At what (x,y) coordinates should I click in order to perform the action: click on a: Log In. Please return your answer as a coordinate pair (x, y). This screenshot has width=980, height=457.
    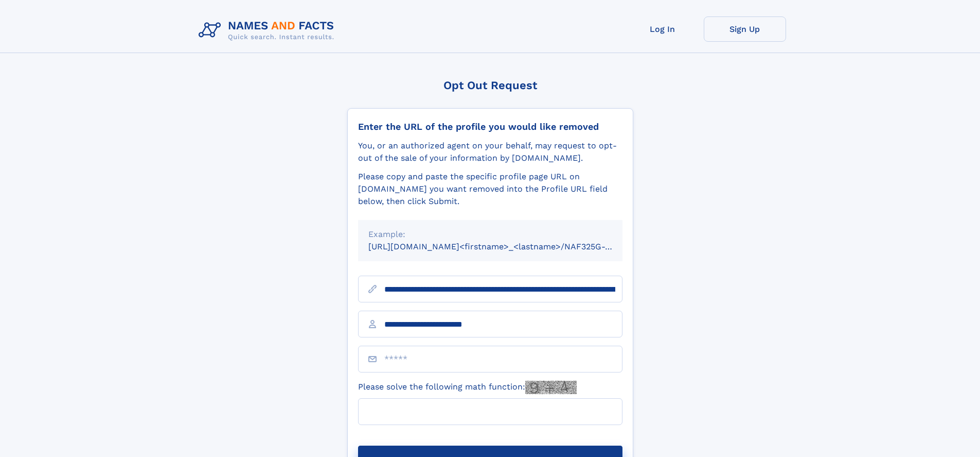
    Looking at the image, I should click on (663, 29).